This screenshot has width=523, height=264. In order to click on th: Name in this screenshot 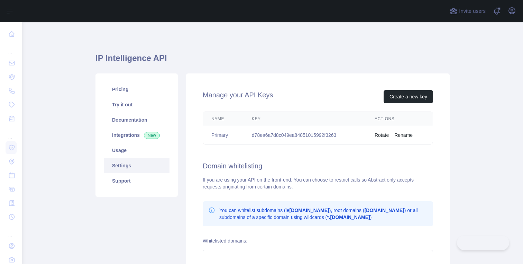, I will do `click(223, 119)`.